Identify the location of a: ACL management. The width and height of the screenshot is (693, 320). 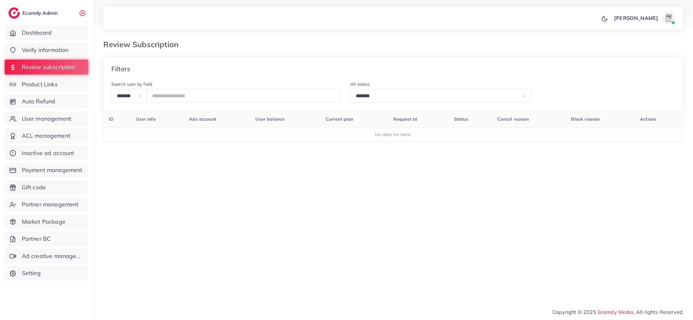
(47, 136).